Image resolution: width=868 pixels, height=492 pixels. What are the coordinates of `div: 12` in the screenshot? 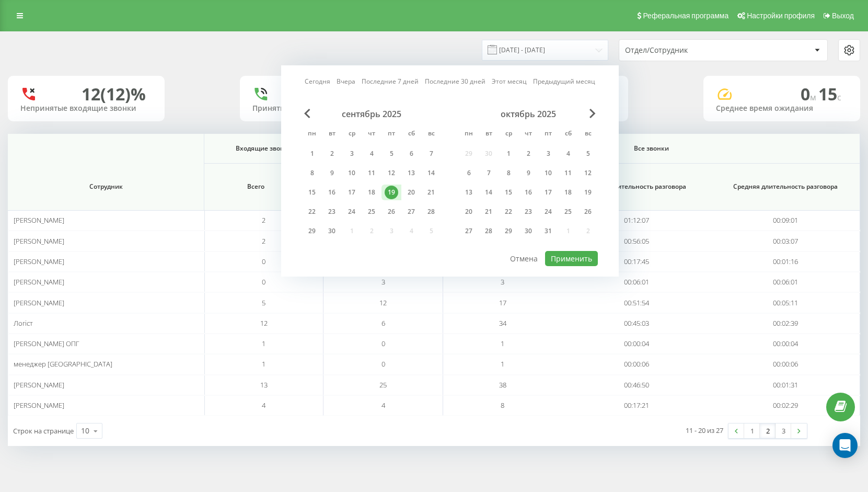 It's located at (588, 173).